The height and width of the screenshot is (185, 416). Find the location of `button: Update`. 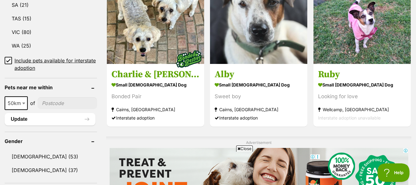

button: Update is located at coordinates (50, 119).